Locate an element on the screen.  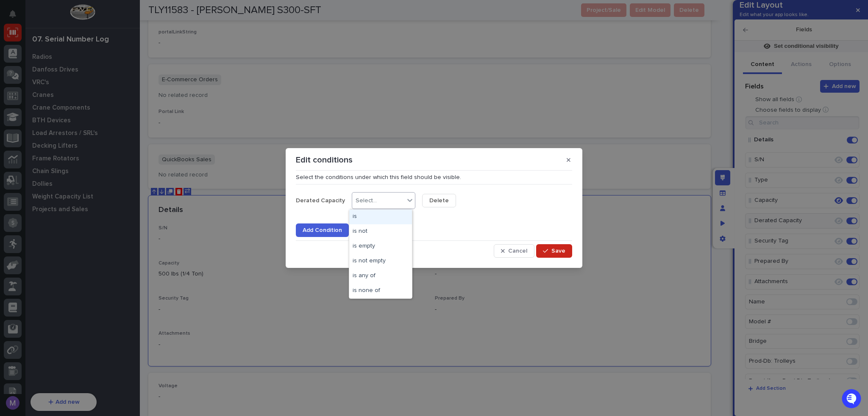
img: Brittany is located at coordinates (15, 143).